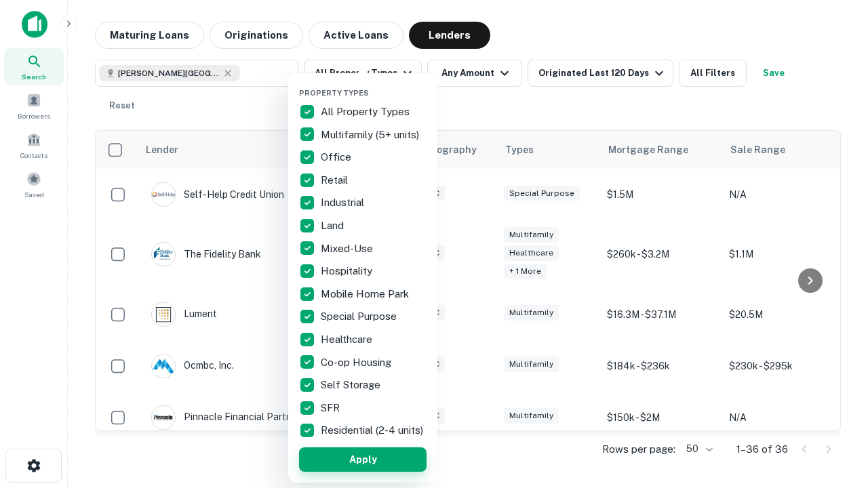  What do you see at coordinates (348, 249) in the screenshot?
I see `p: Mixed-Use` at bounding box center [348, 249].